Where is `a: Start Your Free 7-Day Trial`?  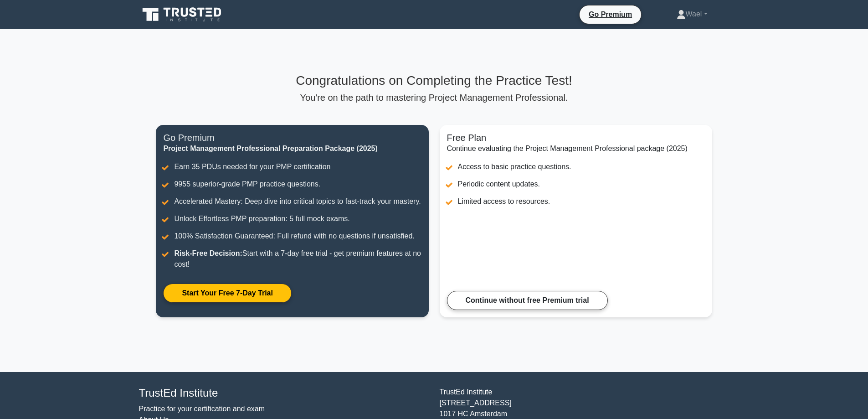
a: Start Your Free 7-Day Trial is located at coordinates (227, 293).